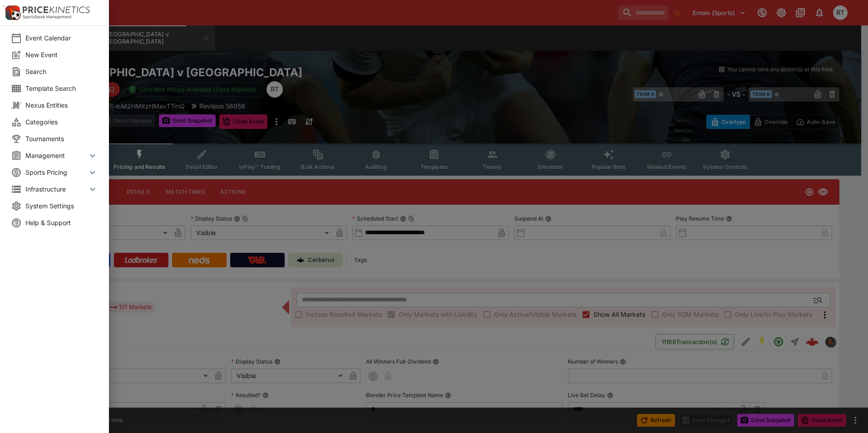 Image resolution: width=868 pixels, height=433 pixels. Describe the element at coordinates (56, 172) in the screenshot. I see `span: Sports Pricing` at that location.